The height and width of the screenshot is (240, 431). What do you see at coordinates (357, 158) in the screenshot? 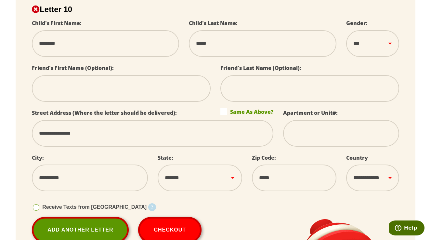
I see `label: Country` at bounding box center [357, 158].